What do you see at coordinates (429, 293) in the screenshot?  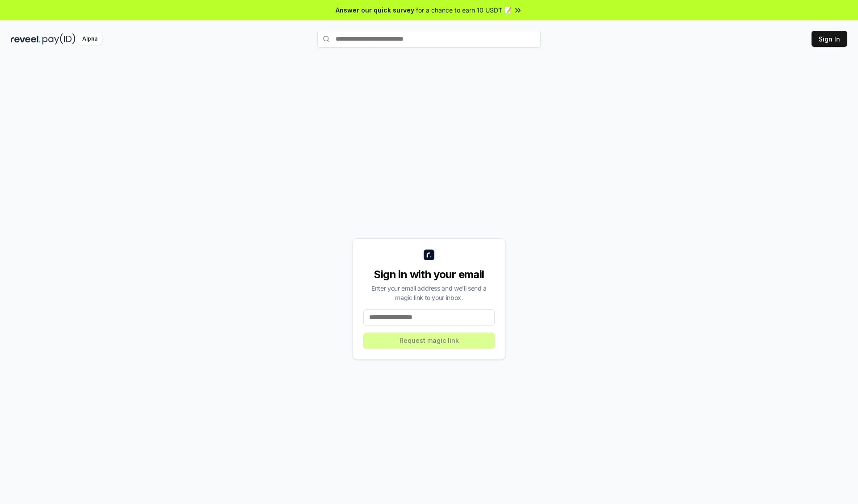 I see `div: Enter your email address and we’ll send a magic link to your inbox.` at bounding box center [429, 293].